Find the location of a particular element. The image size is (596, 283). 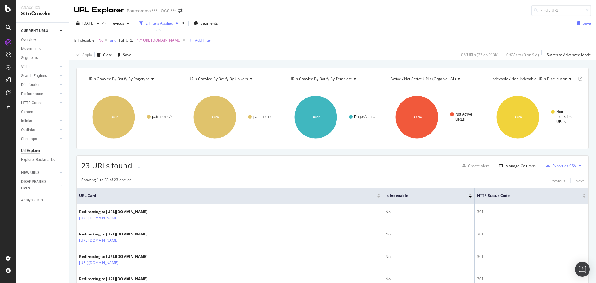

div: Previous is located at coordinates (557, 181).